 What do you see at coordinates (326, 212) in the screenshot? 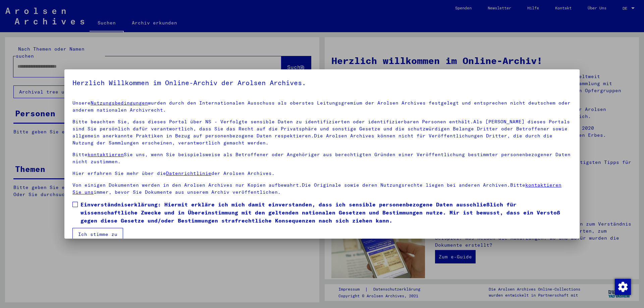
I see `span: Einverständniserklärung: Hiermit erkläre ich mich damit einverstanden, dass ich sensible personen...` at bounding box center [326, 212].